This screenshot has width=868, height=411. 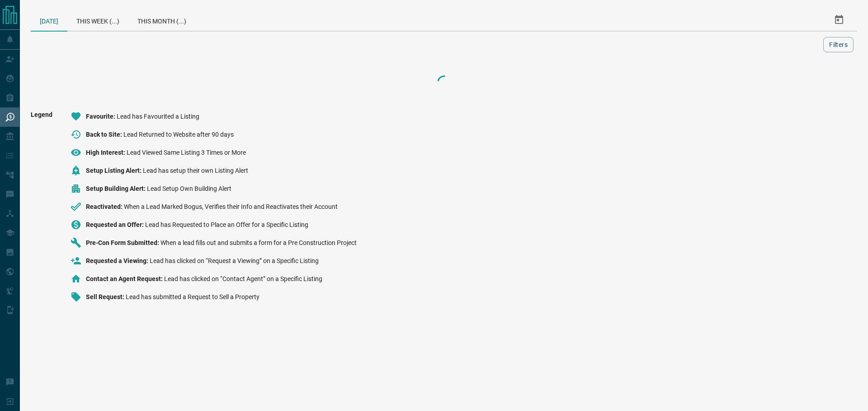 I want to click on span: Lead Setup Own Building Alert, so click(x=189, y=188).